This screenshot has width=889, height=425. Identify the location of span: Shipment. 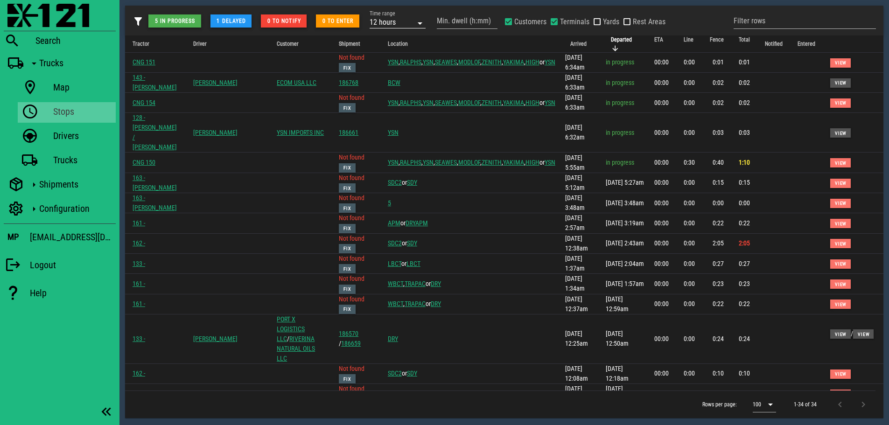
(349, 44).